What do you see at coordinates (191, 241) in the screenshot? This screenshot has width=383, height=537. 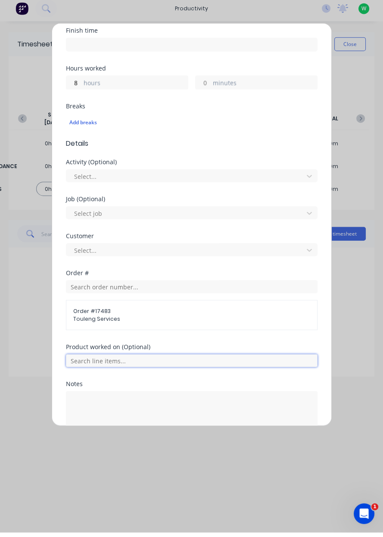 I see `div: Customer` at bounding box center [191, 241].